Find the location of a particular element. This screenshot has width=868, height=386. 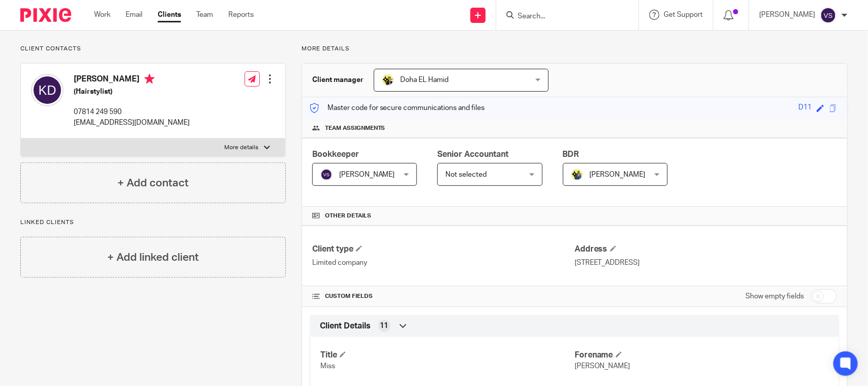

p: Master code for secure communications and files is located at coordinates (397, 108).